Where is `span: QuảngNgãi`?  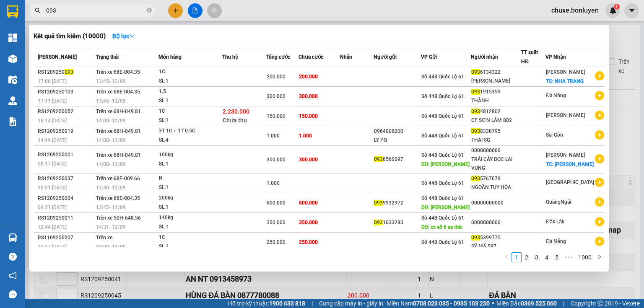 span: QuảngNgãi is located at coordinates (559, 202).